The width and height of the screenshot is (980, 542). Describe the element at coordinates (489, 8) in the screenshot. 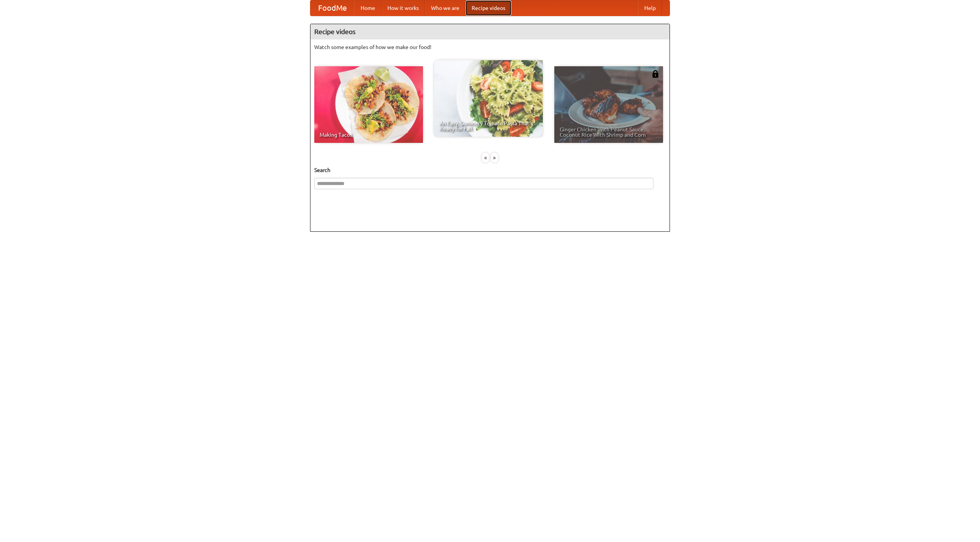

I see `a: Recipe videos` at that location.